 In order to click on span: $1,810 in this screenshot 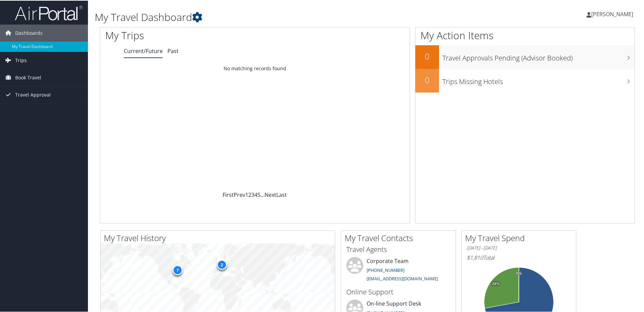, I will do `click(475, 257)`.